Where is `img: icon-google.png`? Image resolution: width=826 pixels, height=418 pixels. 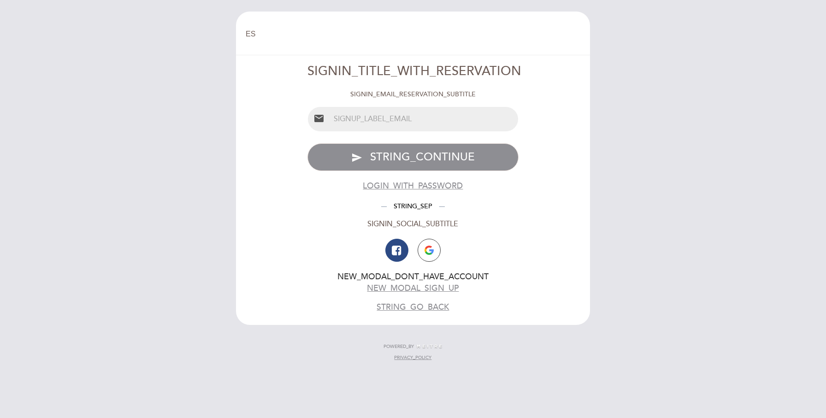
img: icon-google.png is located at coordinates (429, 250).